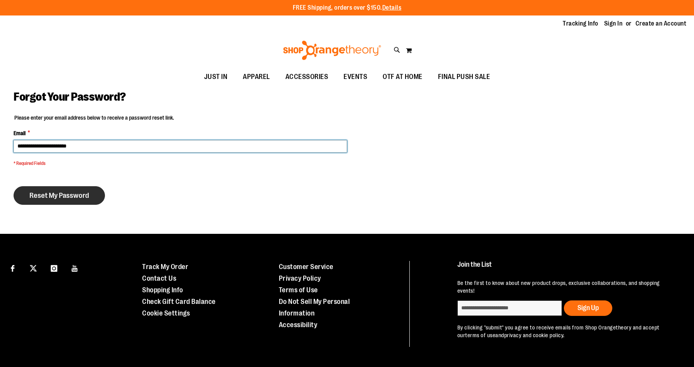 The image size is (694, 367). Describe the element at coordinates (392, 8) in the screenshot. I see `a: Details` at that location.